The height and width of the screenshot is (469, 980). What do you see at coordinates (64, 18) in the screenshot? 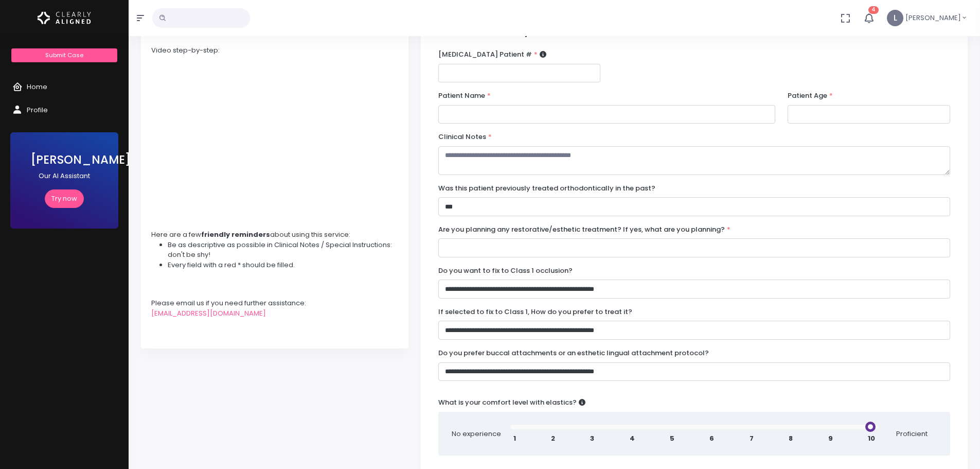
I see `a: Logo Horizontal` at bounding box center [64, 18].